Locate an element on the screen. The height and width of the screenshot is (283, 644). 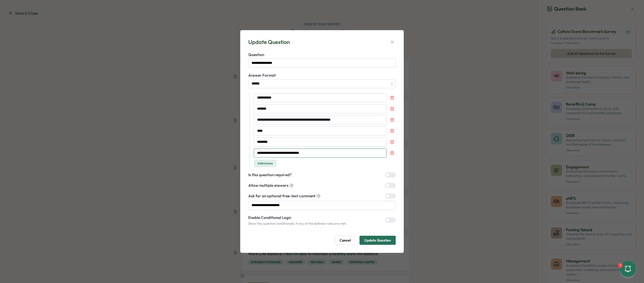
span: Cancel is located at coordinates (345, 240).